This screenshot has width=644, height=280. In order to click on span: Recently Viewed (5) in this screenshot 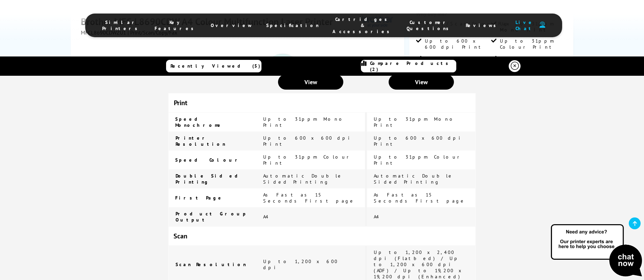, I will do `click(216, 66)`.